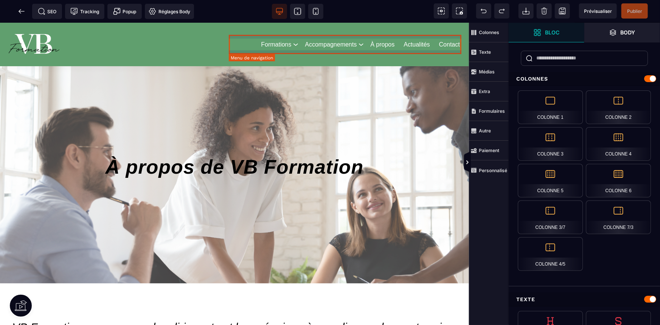 Image resolution: width=660 pixels, height=325 pixels. What do you see at coordinates (488, 72) in the screenshot?
I see `span: Médias` at bounding box center [488, 72].